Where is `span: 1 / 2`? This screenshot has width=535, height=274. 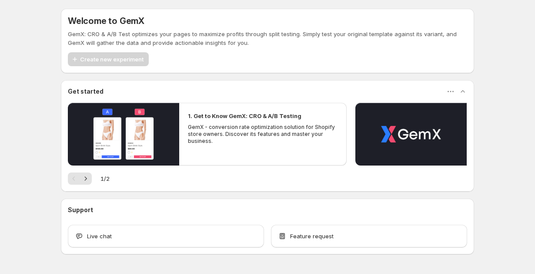
span: 1 / 2 is located at coordinates (105, 178).